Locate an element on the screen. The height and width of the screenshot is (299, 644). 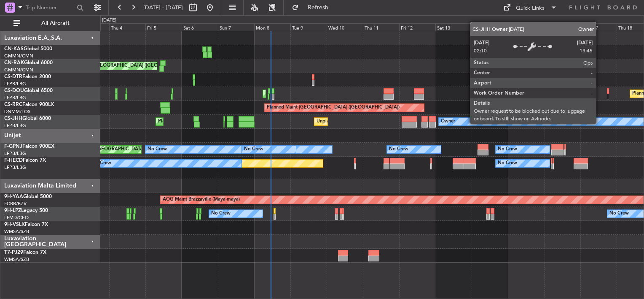
div: Quick Links is located at coordinates (530, 8).